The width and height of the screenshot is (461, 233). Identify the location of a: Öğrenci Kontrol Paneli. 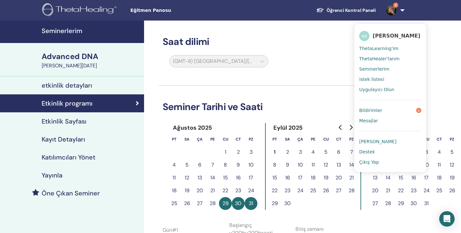
(346, 10).